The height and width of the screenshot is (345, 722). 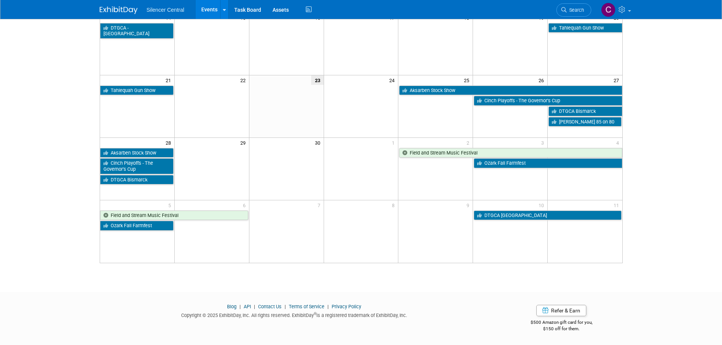 What do you see at coordinates (394, 142) in the screenshot?
I see `span: 1` at bounding box center [394, 142].